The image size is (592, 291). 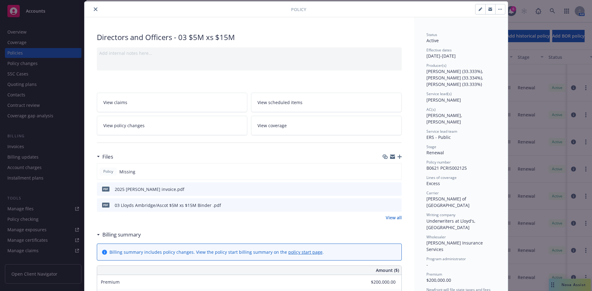 I want to click on a: policy start page, so click(x=305, y=252).